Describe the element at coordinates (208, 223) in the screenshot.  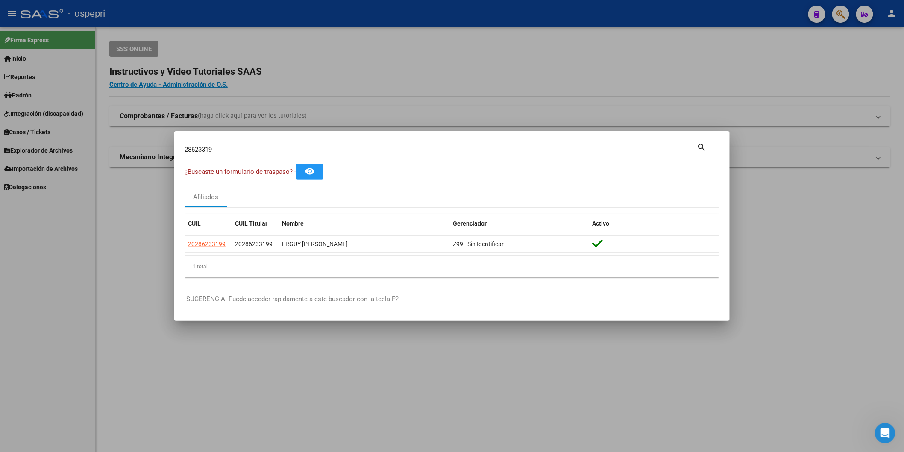
I see `datatable-header-cell: CUIL` at that location.